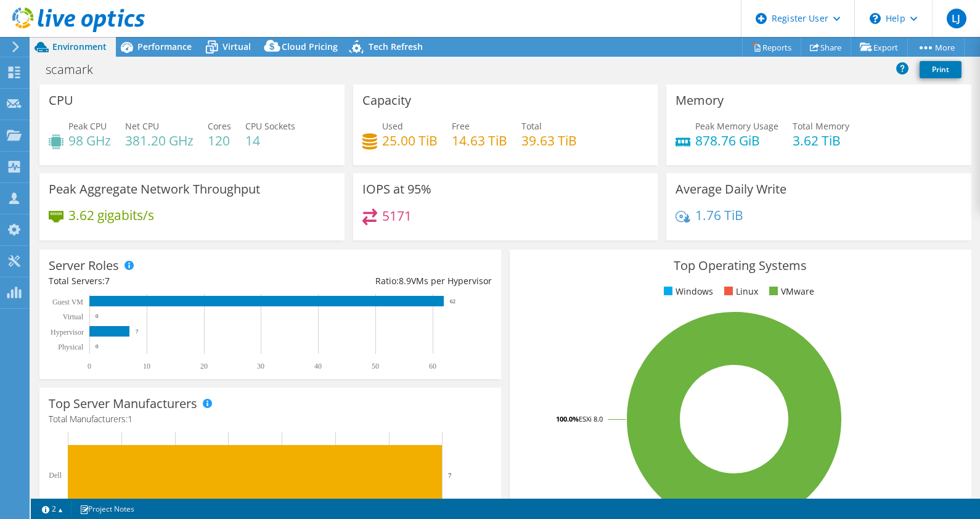 This screenshot has width=980, height=519. What do you see at coordinates (107, 281) in the screenshot?
I see `span: 7` at bounding box center [107, 281].